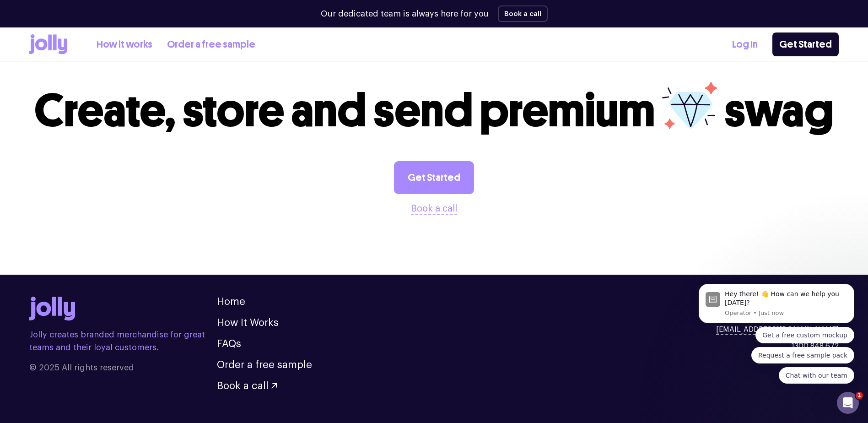 This screenshot has width=868, height=423. What do you see at coordinates (92, 28) in the screenshot?
I see `div: message notification from Operator, Just now. Hey there! 👋 How can we help you today?` at bounding box center [92, 28].